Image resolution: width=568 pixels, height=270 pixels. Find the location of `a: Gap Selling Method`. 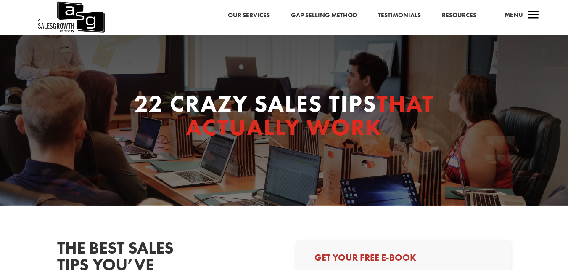

a: Gap Selling Method is located at coordinates (324, 16).